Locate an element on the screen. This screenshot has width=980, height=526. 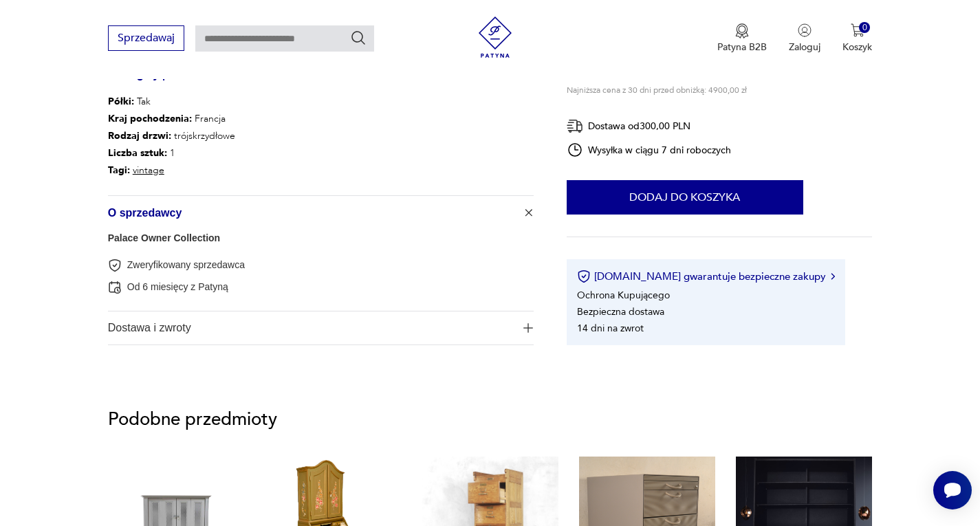
a: Palace Owner Collection is located at coordinates (164, 238).